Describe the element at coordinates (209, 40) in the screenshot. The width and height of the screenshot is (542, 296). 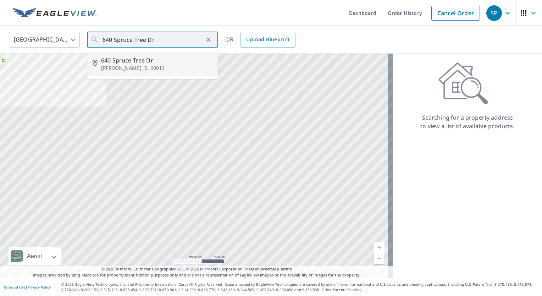
I see `button: Clear` at that location.